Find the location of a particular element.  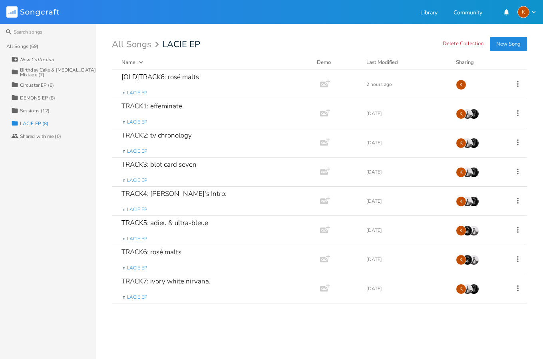

div: All Songs is located at coordinates (137, 44).